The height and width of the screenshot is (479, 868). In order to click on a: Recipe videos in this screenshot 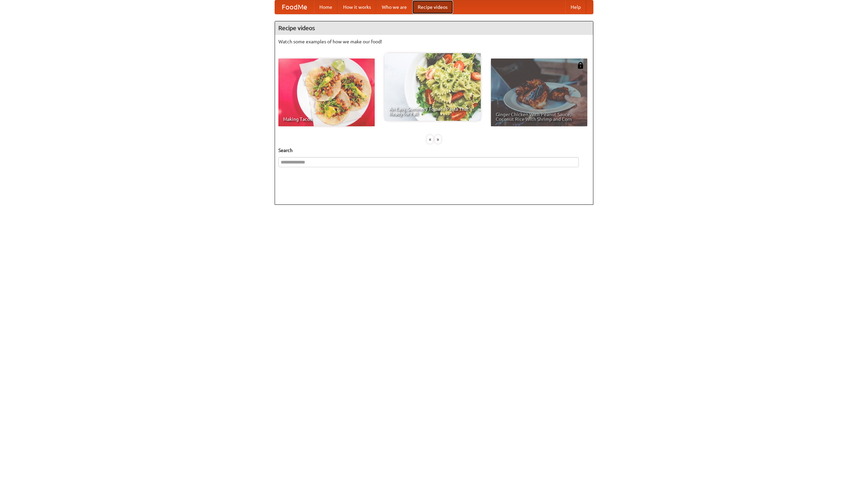, I will do `click(433, 7)`.